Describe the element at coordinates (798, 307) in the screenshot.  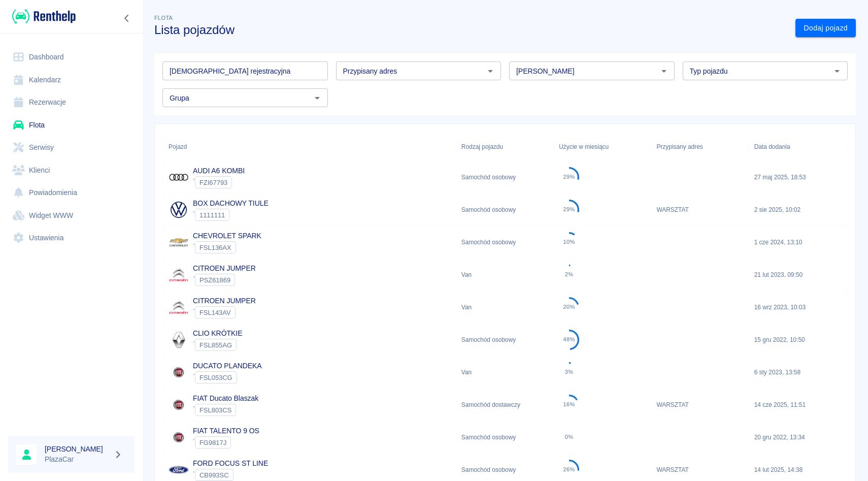
I see `div: 16 wrz 2023, 10:03` at that location.